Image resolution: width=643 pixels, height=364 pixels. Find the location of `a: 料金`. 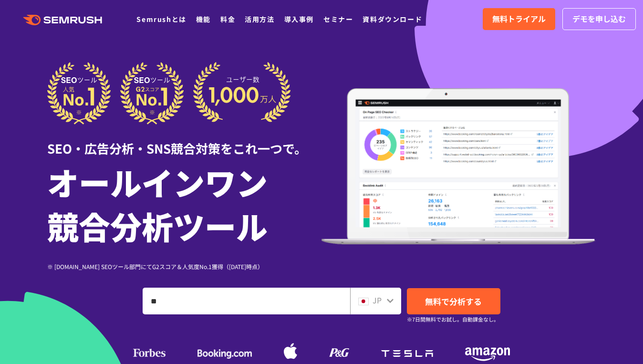

a: 料金 is located at coordinates (227, 19).